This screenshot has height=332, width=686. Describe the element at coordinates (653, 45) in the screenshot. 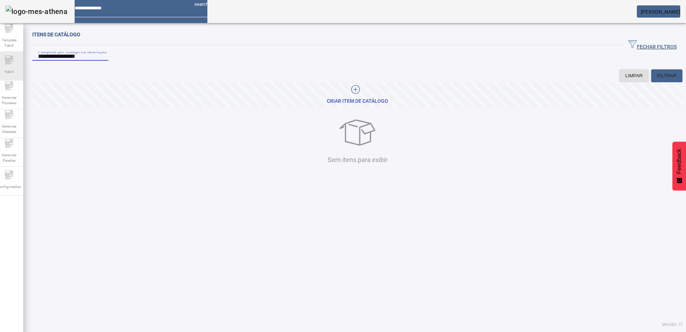

I see `span: FECHAR FILTROS` at that location.